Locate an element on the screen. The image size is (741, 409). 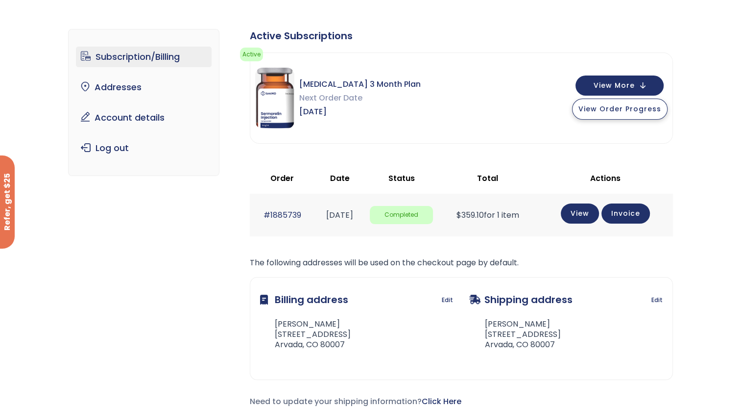
h3: Shipping address is located at coordinates (521, 299).